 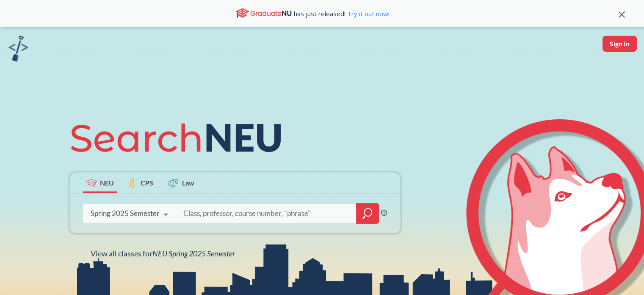 What do you see at coordinates (368, 213) in the screenshot?
I see `div: magnifying glass` at bounding box center [368, 213].